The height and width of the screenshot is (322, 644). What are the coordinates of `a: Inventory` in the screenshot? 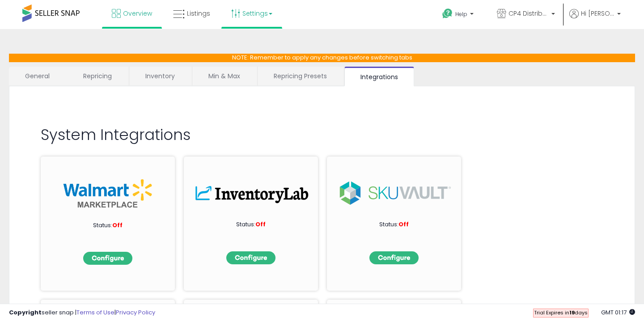 It's located at (160, 76).